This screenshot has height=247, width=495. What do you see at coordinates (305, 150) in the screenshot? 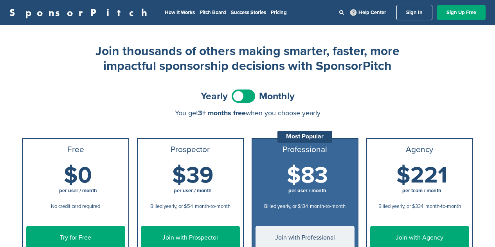
I see `h3: Professional` at bounding box center [305, 150].